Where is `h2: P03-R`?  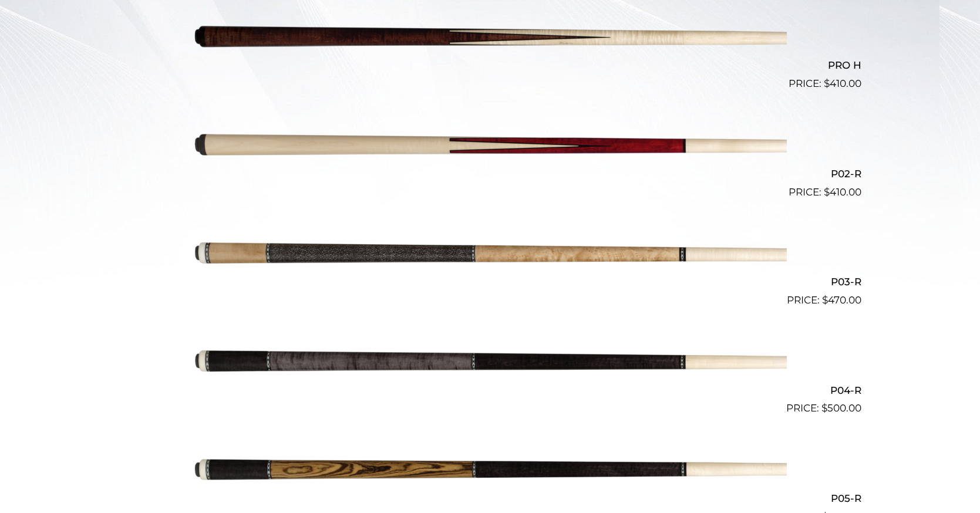 h2: P03-R is located at coordinates (490, 282).